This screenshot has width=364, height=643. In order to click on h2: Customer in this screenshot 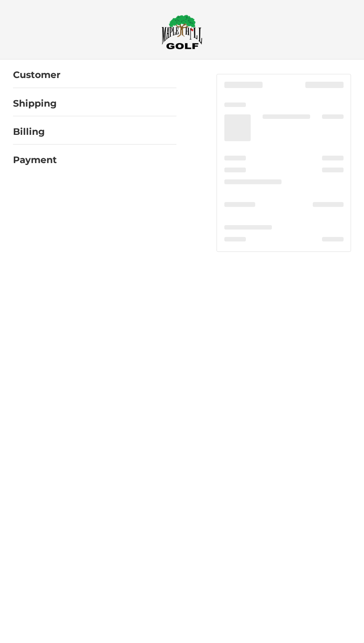, I will do `click(37, 74)`.